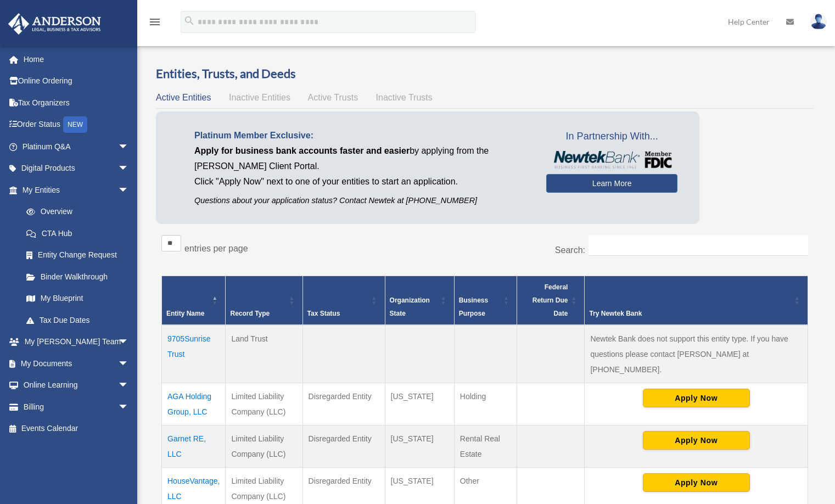 Image resolution: width=835 pixels, height=504 pixels. What do you see at coordinates (473, 307) in the screenshot?
I see `span: Business Purpose` at bounding box center [473, 307].